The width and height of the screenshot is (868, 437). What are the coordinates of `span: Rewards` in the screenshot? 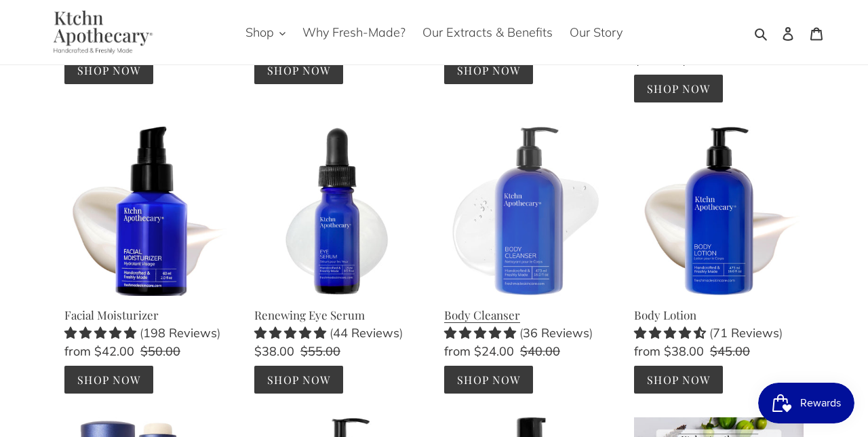 It's located at (62, 20).